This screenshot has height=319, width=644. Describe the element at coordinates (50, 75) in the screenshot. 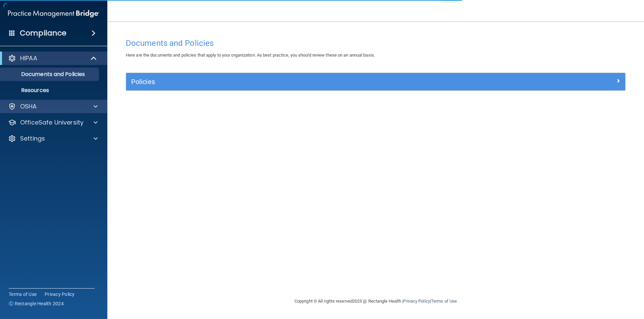

I see `p: Documents and Policies` at that location.